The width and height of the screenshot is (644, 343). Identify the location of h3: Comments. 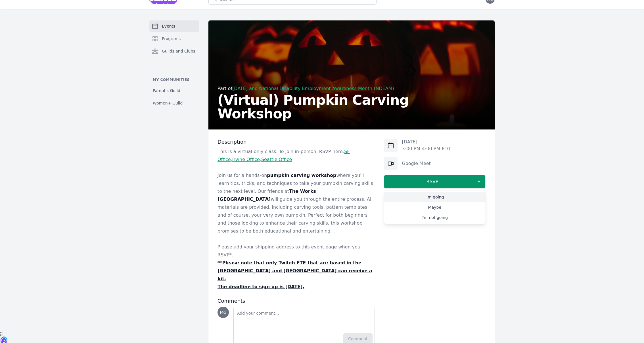
(296, 301).